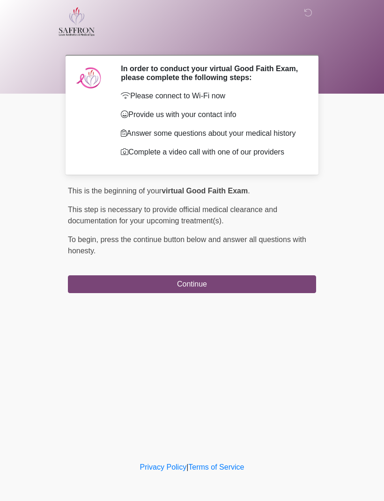 This screenshot has height=501, width=384. I want to click on p: Provide us with your contact info, so click(211, 115).